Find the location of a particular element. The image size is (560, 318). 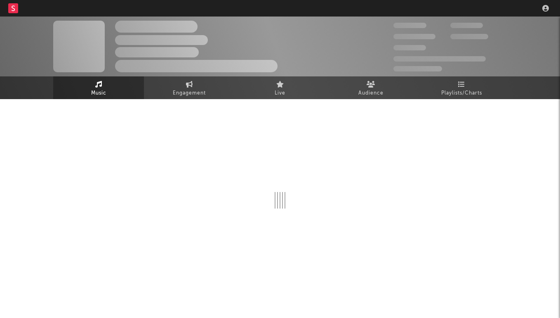

a: Audience is located at coordinates (371, 87).